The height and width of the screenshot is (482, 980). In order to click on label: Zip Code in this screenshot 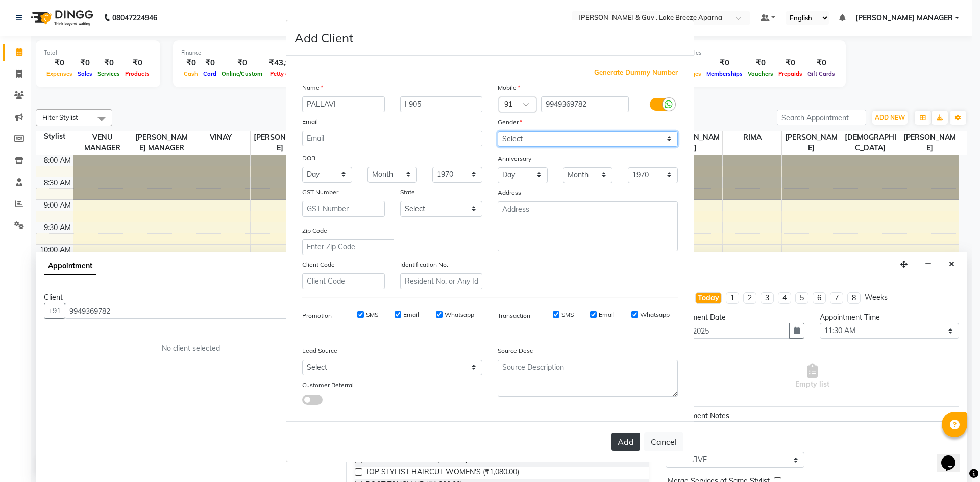, I will do `click(315, 230)`.